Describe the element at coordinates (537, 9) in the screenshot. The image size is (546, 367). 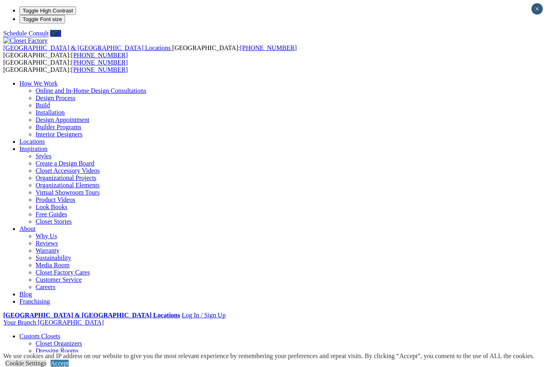
I see `button: Close` at that location.